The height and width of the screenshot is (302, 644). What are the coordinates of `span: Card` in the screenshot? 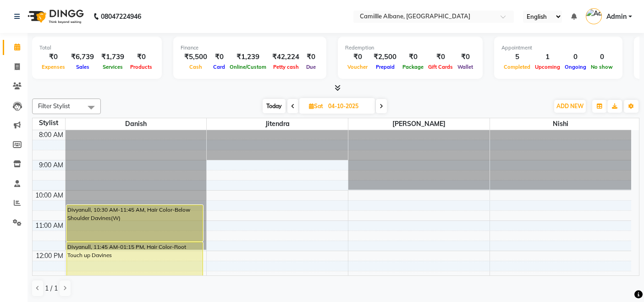 It's located at (219, 67).